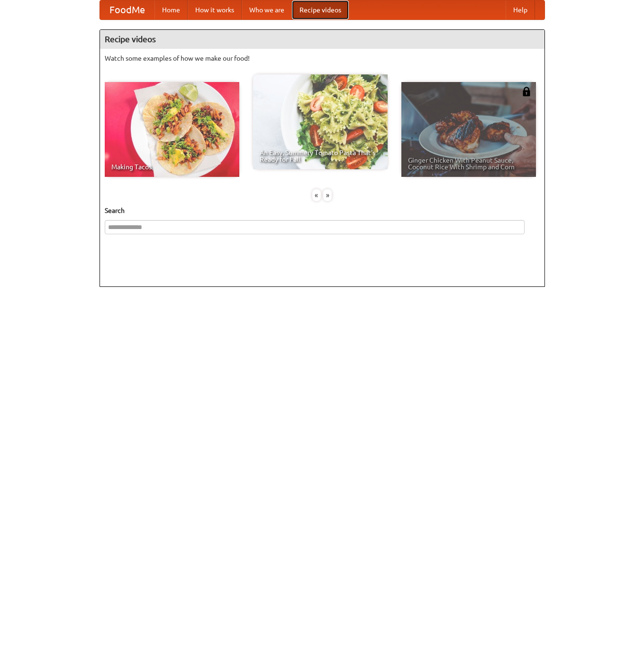  I want to click on h5: Search, so click(322, 210).